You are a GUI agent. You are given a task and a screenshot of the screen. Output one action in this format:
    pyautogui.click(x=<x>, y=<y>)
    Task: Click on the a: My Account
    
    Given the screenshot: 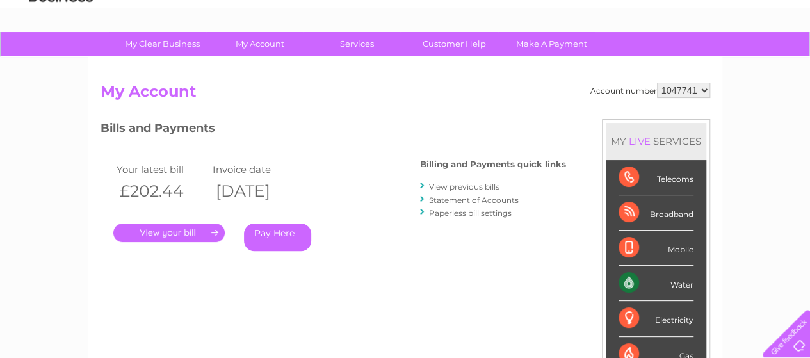 What is the action you would take?
    pyautogui.click(x=259, y=44)
    